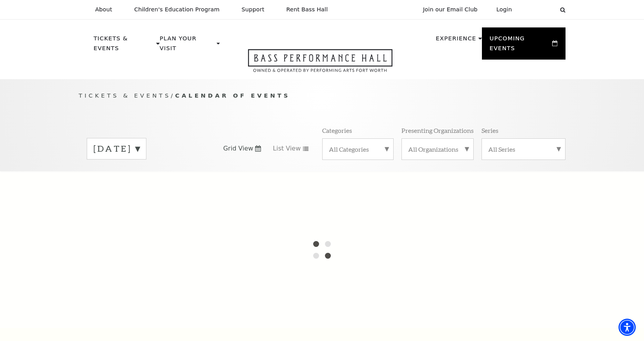 This screenshot has height=341, width=644. Describe the element at coordinates (320, 64) in the screenshot. I see `a: Open this option` at that location.